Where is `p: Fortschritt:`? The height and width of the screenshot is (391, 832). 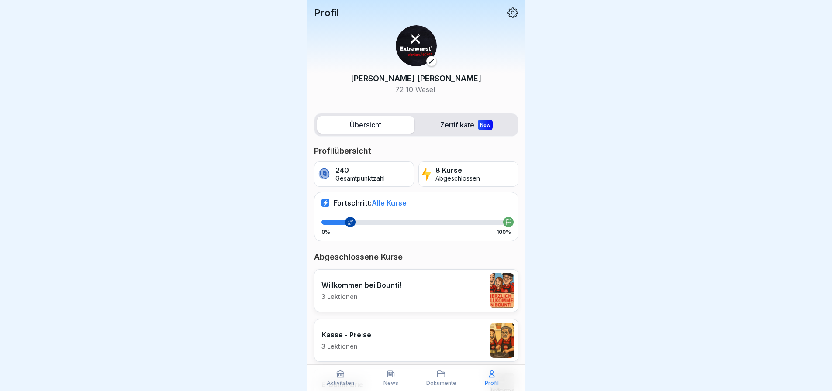
p: Fortschritt: is located at coordinates (370, 203).